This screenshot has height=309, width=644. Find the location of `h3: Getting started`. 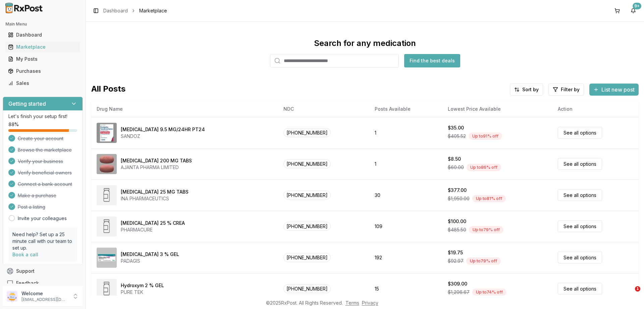

h3: Getting started is located at coordinates (27, 104).